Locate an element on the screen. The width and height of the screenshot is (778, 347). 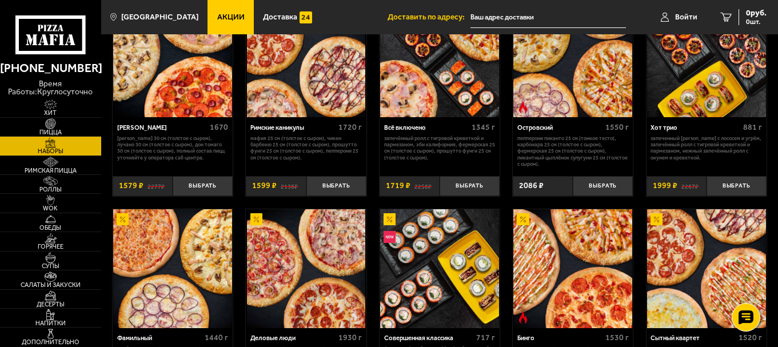
p: Мафия 25 см (толстое с сыром), Чикен Барбекю 25 см (толстое с сыром), Прошутто Фунги 25 см (толст... is located at coordinates (306, 147).